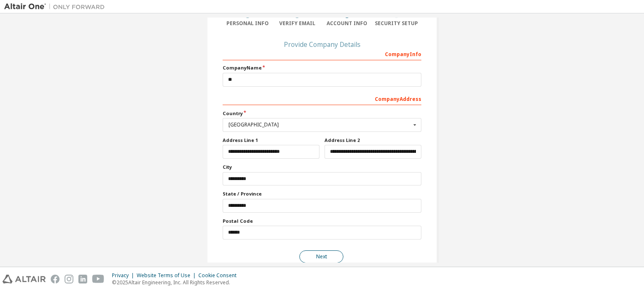  Describe the element at coordinates (176, 282) in the screenshot. I see `p: © 2025 Altair Engineering, Inc. All Rights Reserved.` at that location.